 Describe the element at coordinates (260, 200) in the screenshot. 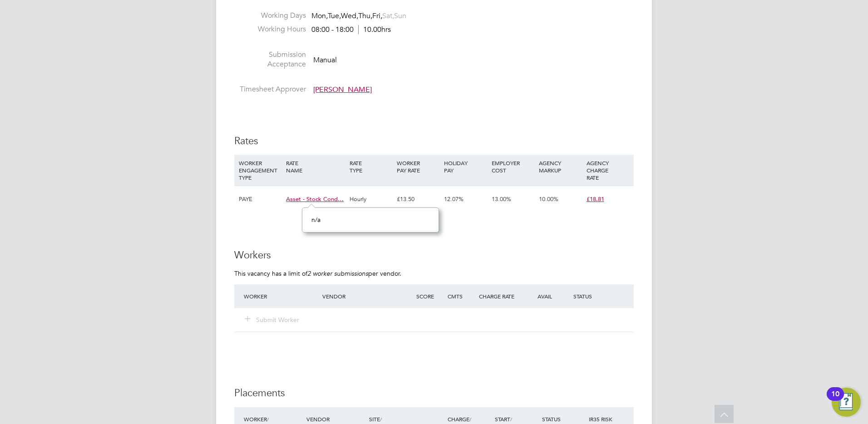

I see `div: PAYE` at that location.